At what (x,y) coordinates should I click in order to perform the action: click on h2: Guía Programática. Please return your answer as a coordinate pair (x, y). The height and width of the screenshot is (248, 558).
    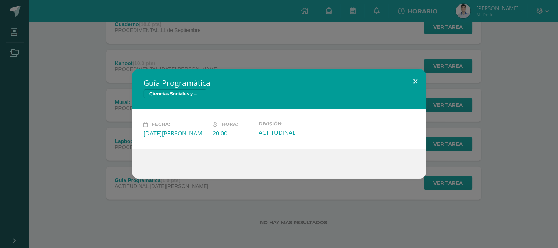
    Looking at the image, I should click on (279, 83).